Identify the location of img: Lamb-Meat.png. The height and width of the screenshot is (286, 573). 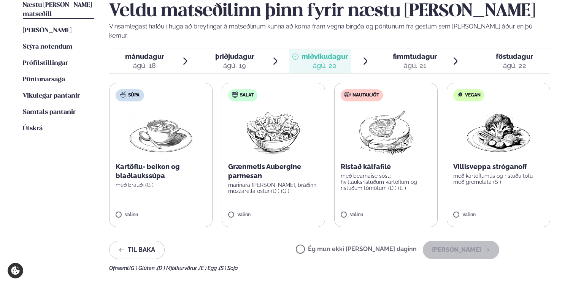
(386, 132).